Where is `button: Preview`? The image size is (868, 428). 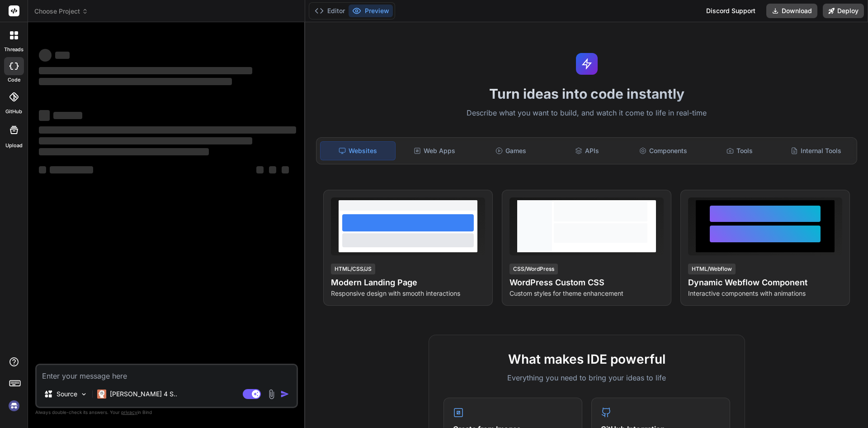 button: Preview is located at coordinates (371, 11).